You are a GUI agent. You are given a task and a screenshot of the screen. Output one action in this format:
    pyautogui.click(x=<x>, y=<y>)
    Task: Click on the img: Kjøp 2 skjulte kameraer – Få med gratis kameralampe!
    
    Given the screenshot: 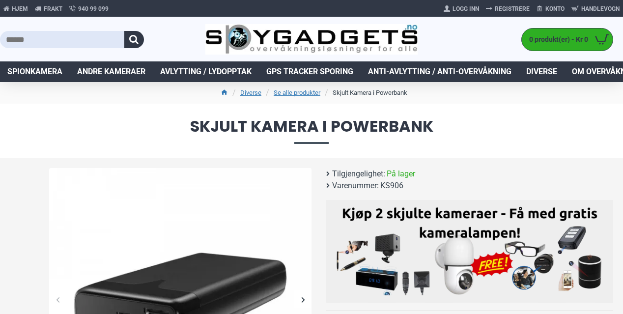 What is the action you would take?
    pyautogui.click(x=470, y=250)
    